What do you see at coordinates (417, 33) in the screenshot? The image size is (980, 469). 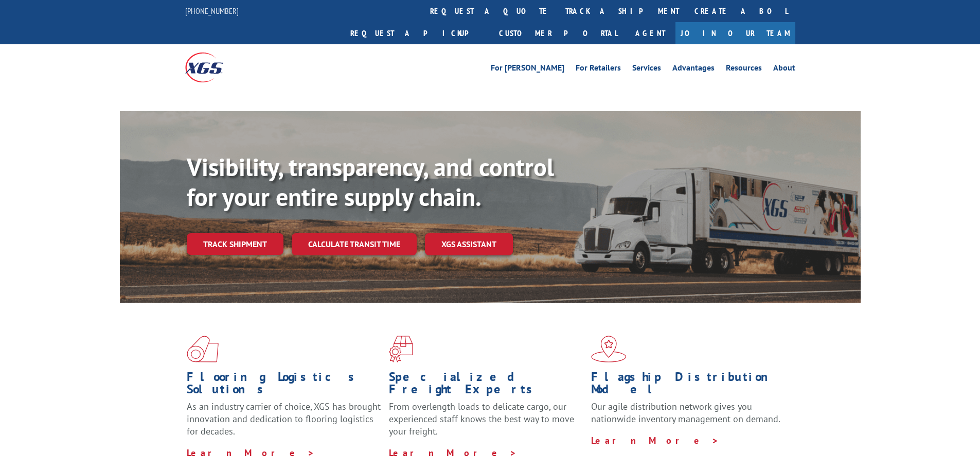 I see `a: Request a pickup` at bounding box center [417, 33].